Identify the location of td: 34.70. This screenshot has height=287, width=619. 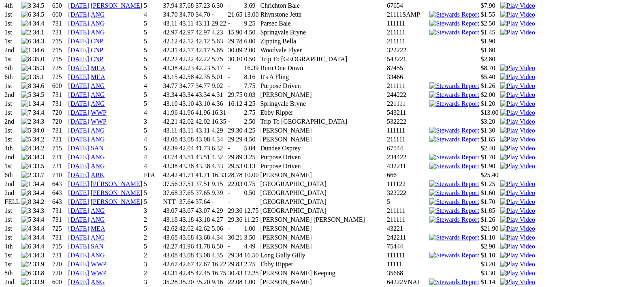
(187, 15).